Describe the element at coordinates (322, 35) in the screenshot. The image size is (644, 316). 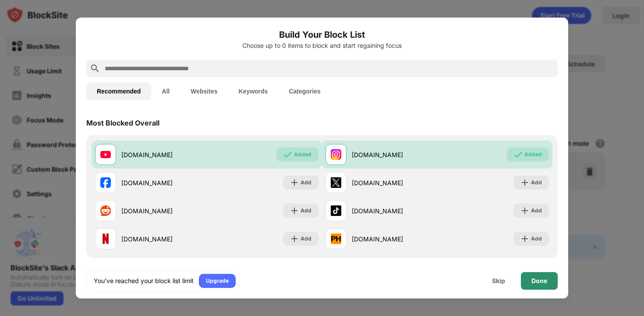
I see `h6: Build Your Block List` at that location.